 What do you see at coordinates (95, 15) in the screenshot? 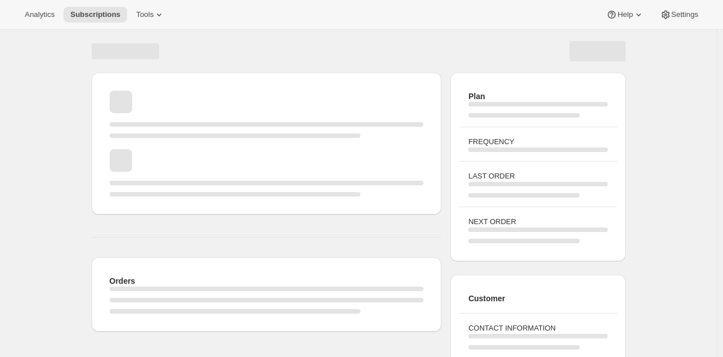
I see `span: Subscriptions` at bounding box center [95, 15].